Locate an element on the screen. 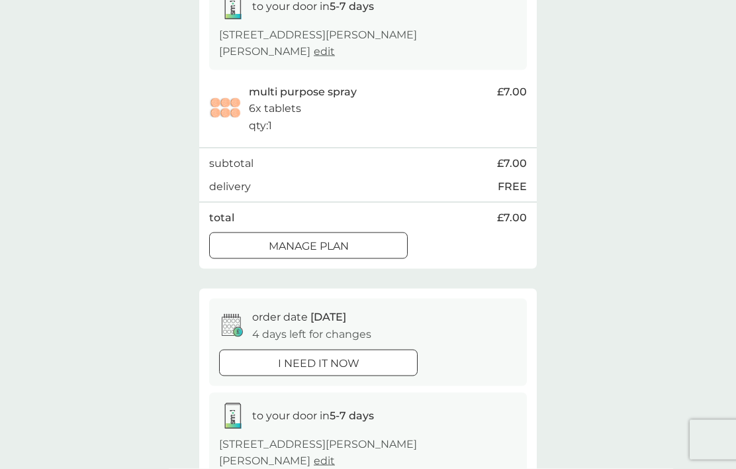 Image resolution: width=736 pixels, height=469 pixels. p: subtotal is located at coordinates (231, 164).